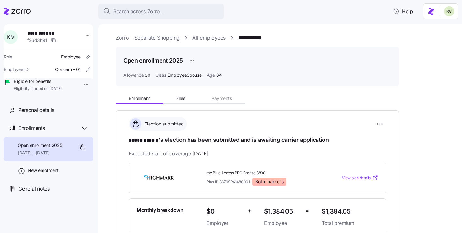 This screenshot has width=462, height=233. I want to click on span: Employee ID, so click(16, 70).